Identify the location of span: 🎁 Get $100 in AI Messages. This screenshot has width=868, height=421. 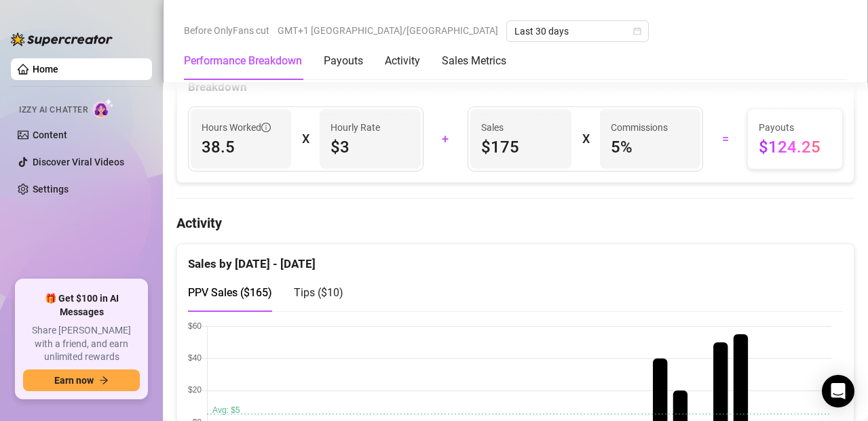
(81, 305).